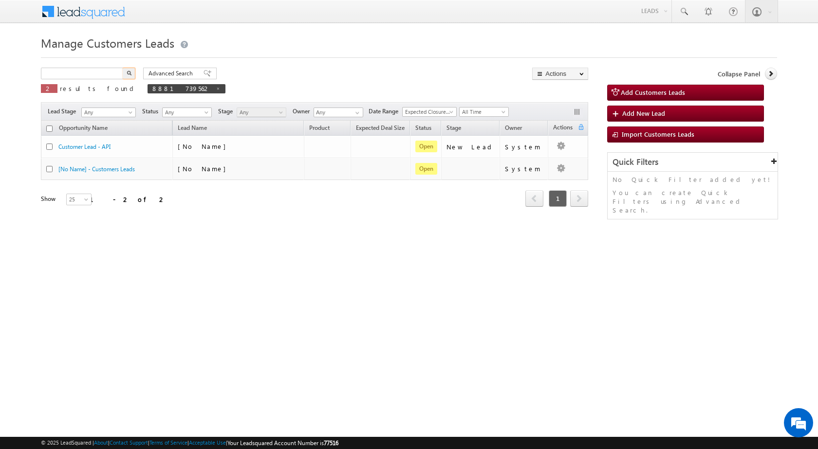  I want to click on a: Contact Support, so click(129, 442).